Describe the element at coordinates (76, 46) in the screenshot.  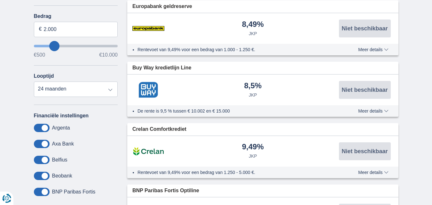
I see `a: wantToBorrow` at that location.